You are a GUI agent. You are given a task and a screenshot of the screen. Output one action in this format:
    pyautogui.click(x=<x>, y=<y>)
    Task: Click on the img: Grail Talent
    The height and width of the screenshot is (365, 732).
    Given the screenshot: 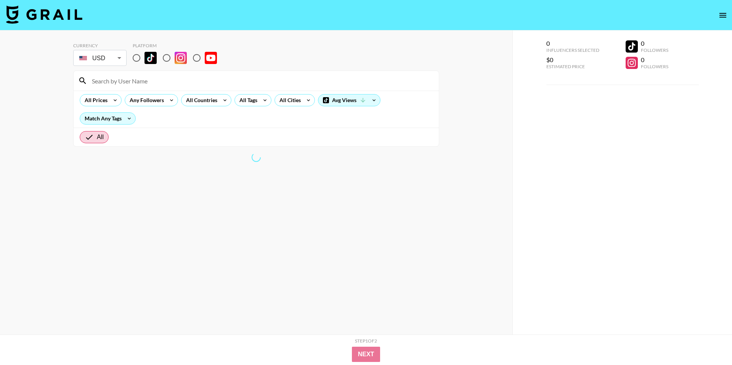 What is the action you would take?
    pyautogui.click(x=44, y=14)
    